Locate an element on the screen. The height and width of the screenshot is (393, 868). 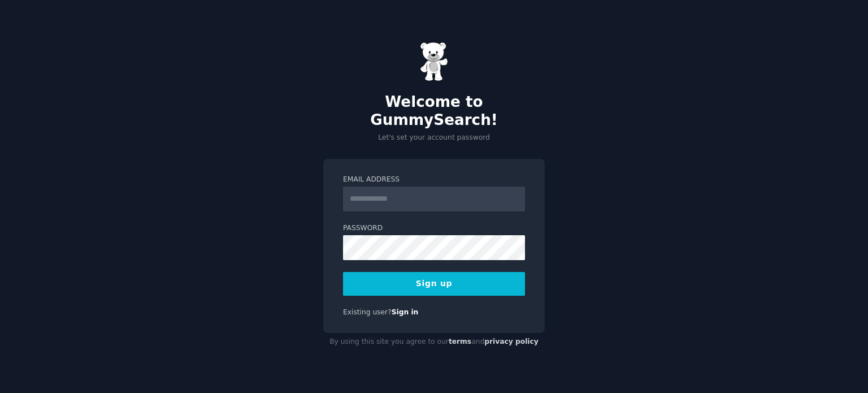
div: By using this site you agree to our and is located at coordinates (434, 342).